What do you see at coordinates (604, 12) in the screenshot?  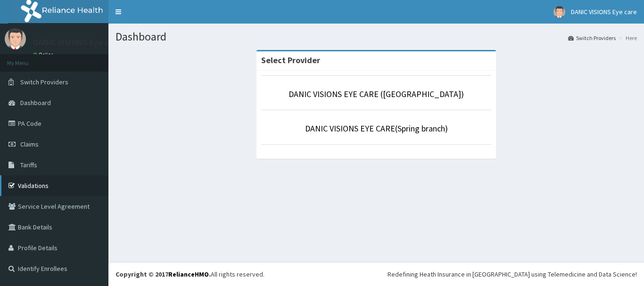 I see `span: DANIC VISIONS Eye care` at bounding box center [604, 12].